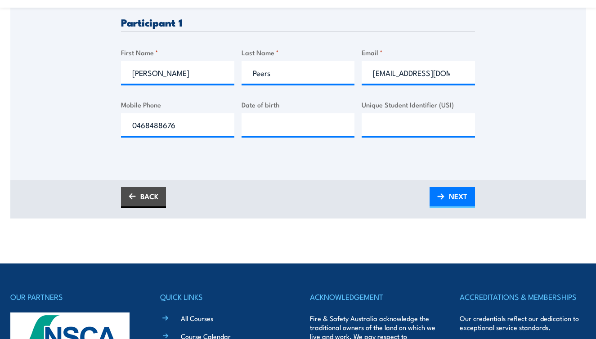  Describe the element at coordinates (178, 104) in the screenshot. I see `label: Mobile Phone` at that location.